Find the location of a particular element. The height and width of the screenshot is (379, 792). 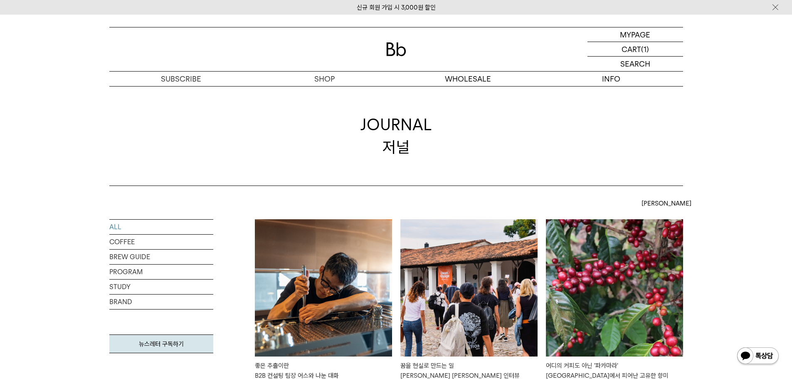

p: (1) is located at coordinates (645, 49).